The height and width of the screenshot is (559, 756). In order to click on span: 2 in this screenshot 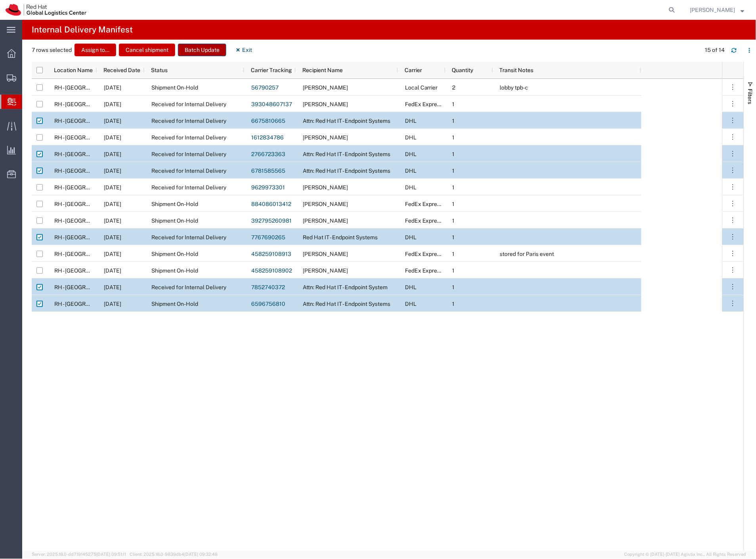, I will do `click(454, 87)`.